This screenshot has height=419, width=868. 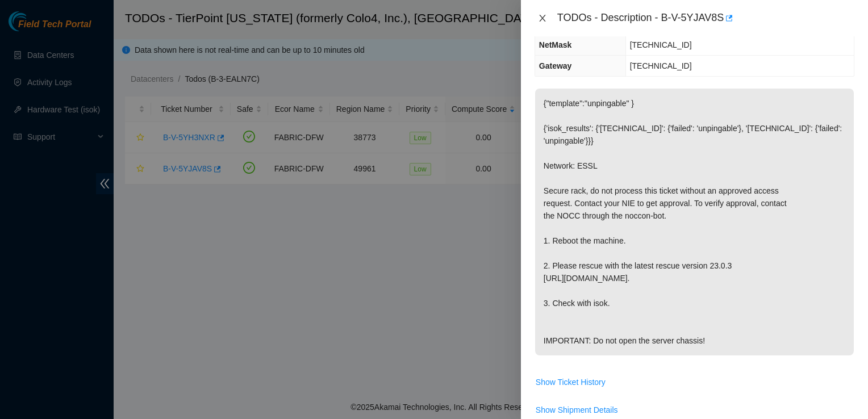 I want to click on span: close, so click(x=543, y=19).